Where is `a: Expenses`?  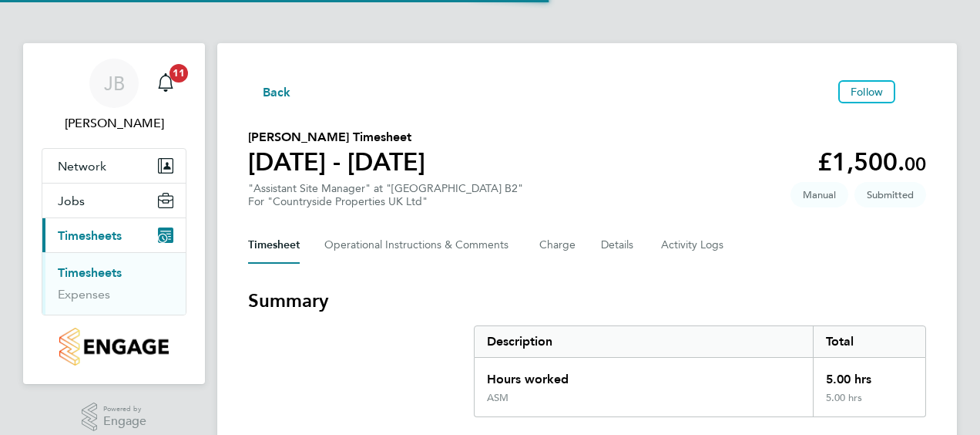 a: Expenses is located at coordinates (84, 293).